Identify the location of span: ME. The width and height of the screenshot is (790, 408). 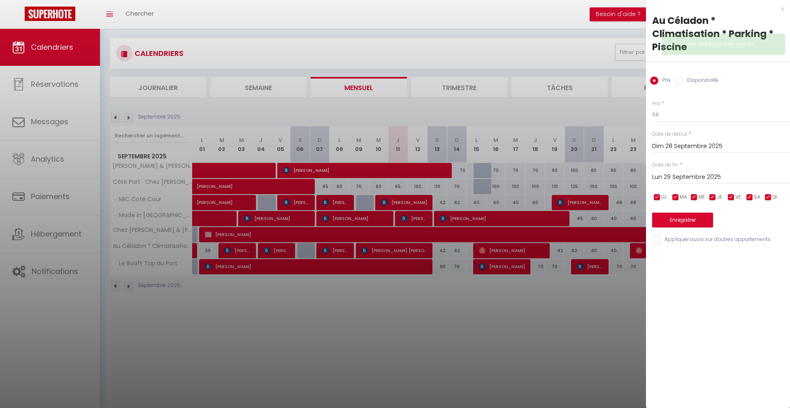
(702, 197).